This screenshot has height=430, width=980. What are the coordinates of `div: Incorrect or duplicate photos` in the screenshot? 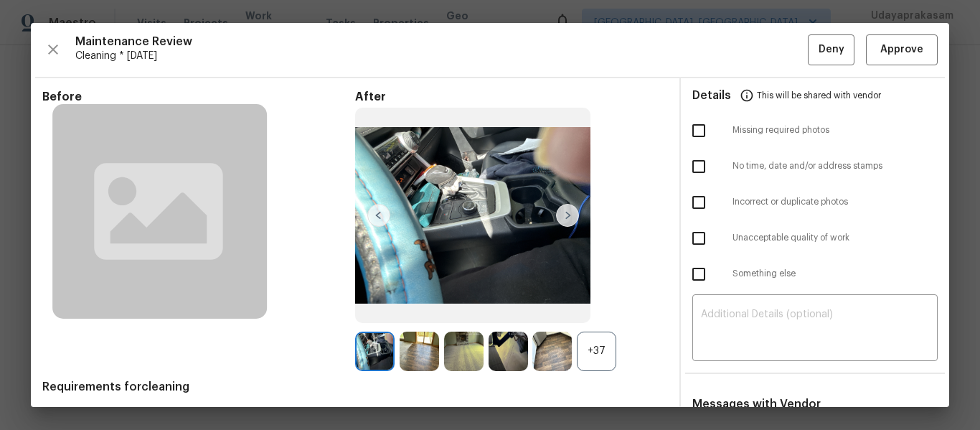 It's located at (815, 202).